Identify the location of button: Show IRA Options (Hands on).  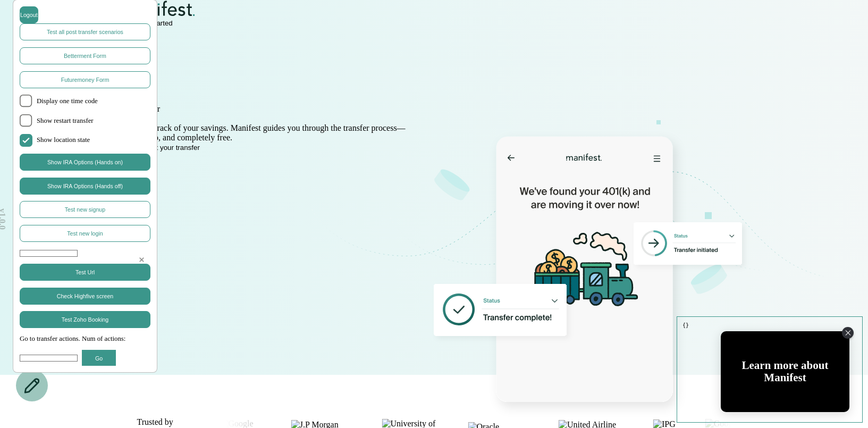
(85, 162).